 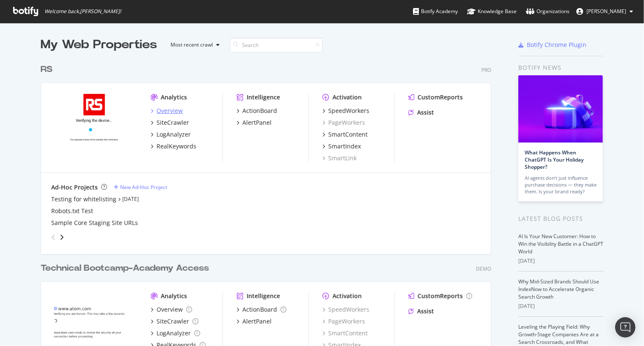 I want to click on div: Pro, so click(x=486, y=70).